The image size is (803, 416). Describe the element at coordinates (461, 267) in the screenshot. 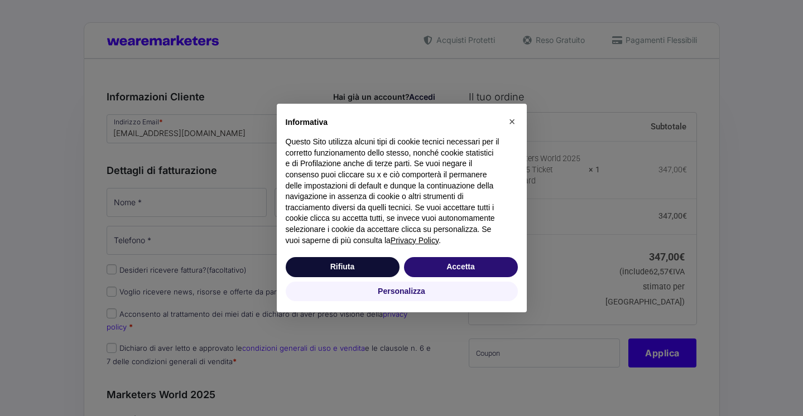

I see `button: Accetta` at that location.